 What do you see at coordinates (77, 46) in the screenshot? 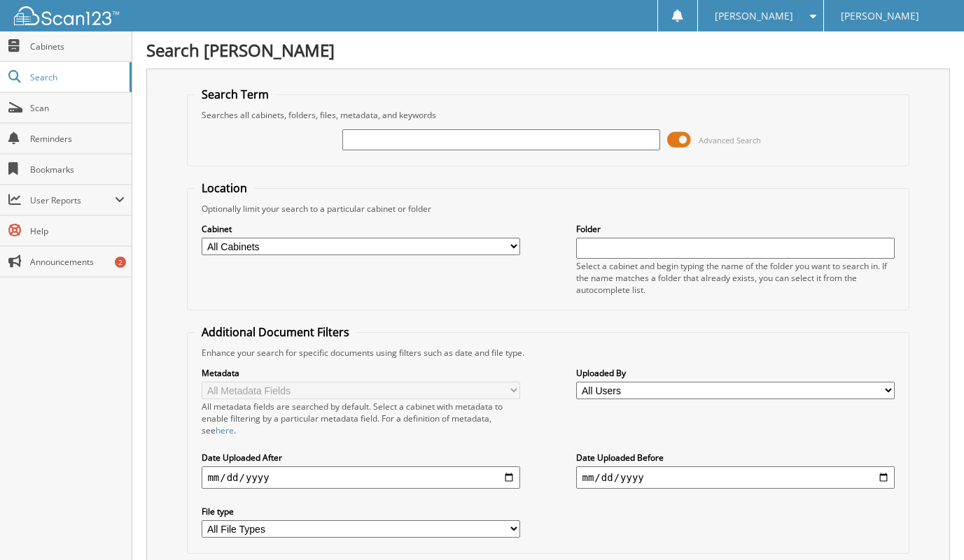
I see `span: Cabinets` at bounding box center [77, 46].